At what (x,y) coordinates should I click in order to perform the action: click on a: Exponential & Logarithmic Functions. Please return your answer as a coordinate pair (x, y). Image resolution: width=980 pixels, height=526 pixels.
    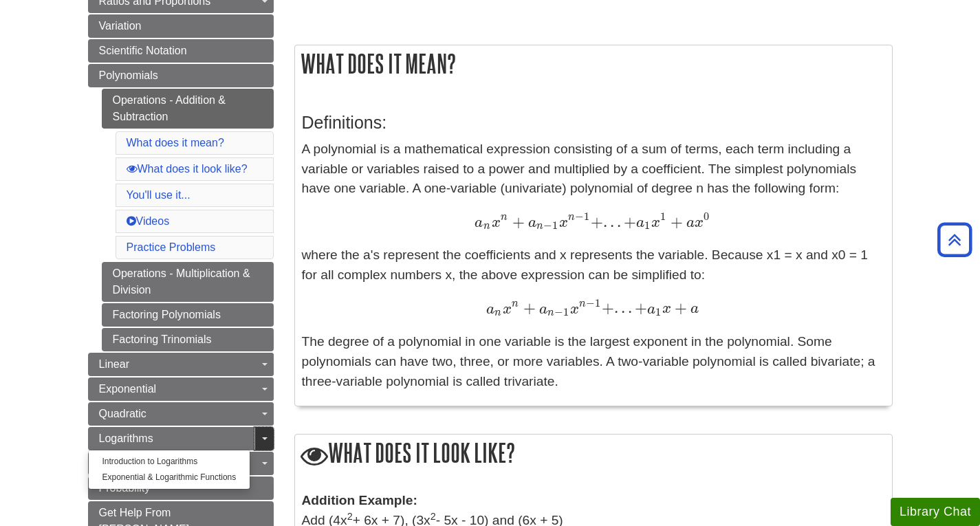
    Looking at the image, I should click on (169, 478).